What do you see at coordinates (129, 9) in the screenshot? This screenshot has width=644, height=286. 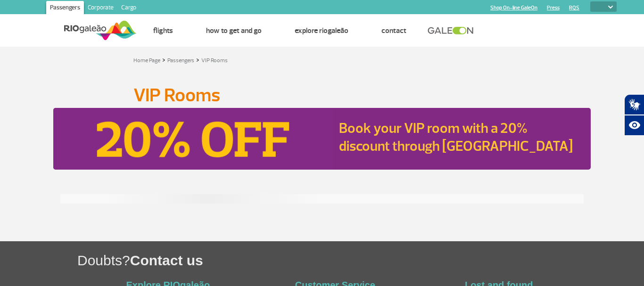 I see `a: Cargo` at bounding box center [129, 9].